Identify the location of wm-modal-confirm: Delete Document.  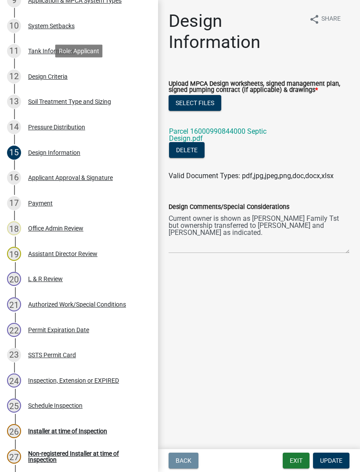
(187, 150).